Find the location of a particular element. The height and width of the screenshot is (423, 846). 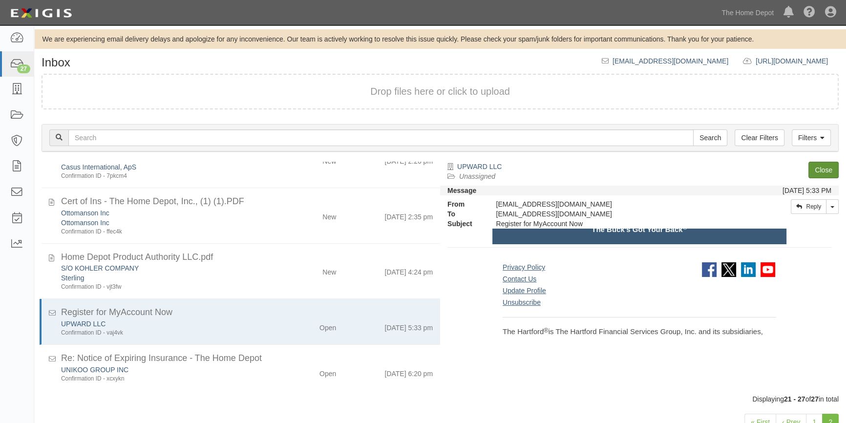

div: Confirmation ID - ffec4k is located at coordinates (166, 232).